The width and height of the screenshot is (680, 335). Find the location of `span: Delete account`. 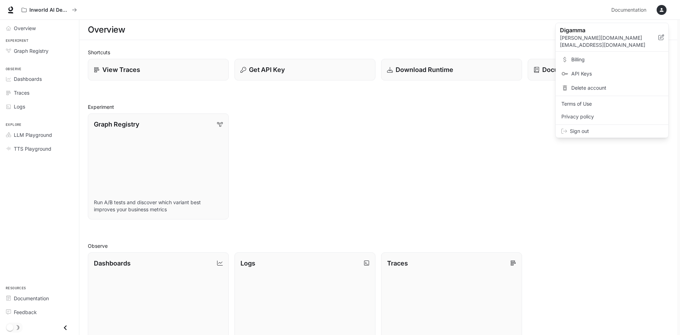

span: Delete account is located at coordinates (617, 88).